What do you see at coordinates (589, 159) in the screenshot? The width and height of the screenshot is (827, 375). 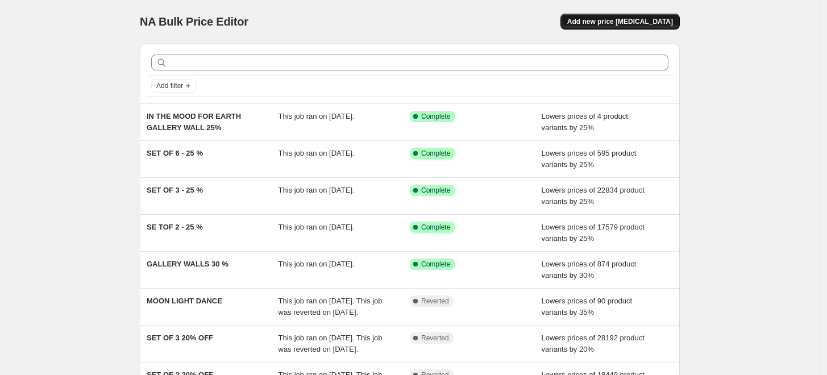 I see `span: Lowers prices of 595 product variants by 25%` at bounding box center [589, 159].